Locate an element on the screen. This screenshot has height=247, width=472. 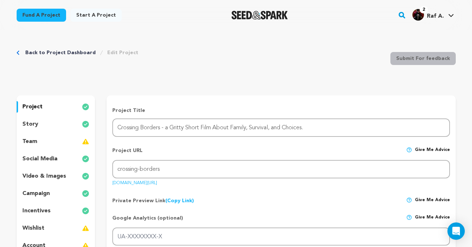
p: social media is located at coordinates (40, 159).